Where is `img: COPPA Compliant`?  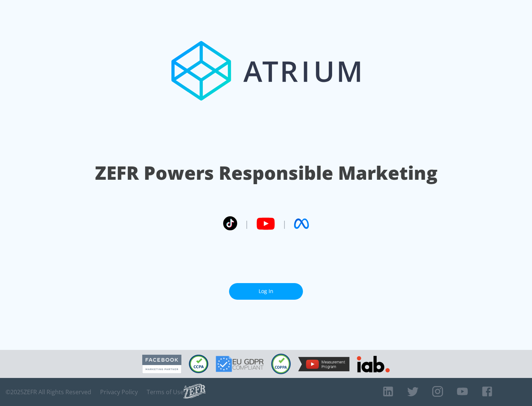 img: COPPA Compliant is located at coordinates (281, 364).